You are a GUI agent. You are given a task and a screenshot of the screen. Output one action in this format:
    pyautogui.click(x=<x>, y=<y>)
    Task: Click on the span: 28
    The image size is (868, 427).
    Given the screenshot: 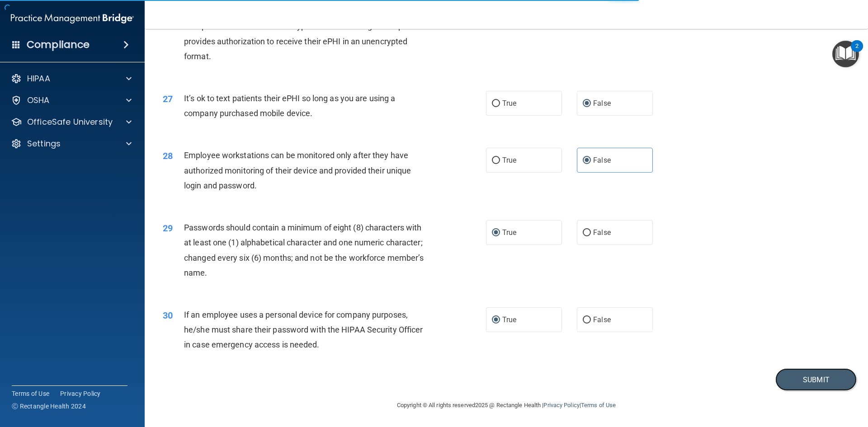 What is the action you would take?
    pyautogui.click(x=168, y=156)
    